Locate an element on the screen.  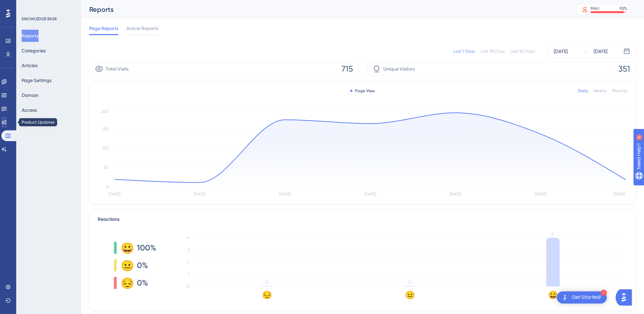
span: Need Help? is located at coordinates (29, 6).